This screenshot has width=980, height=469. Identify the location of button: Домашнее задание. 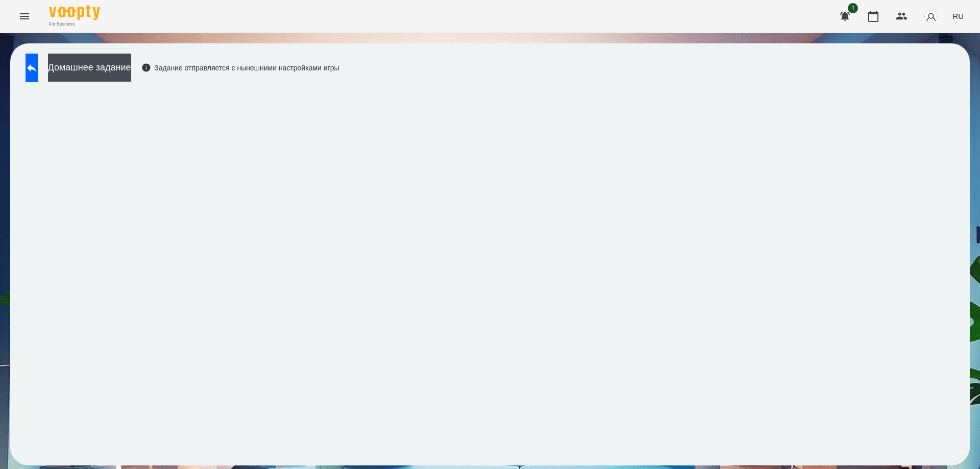
(89, 67).